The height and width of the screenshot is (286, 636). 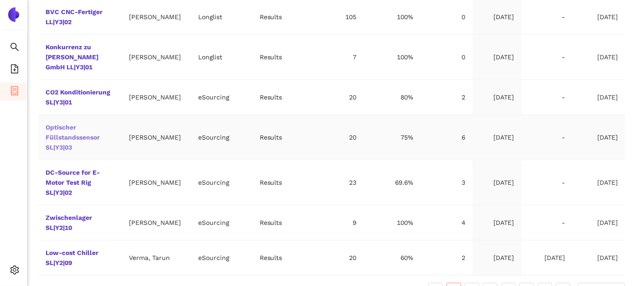 I want to click on span: container, so click(x=15, y=92).